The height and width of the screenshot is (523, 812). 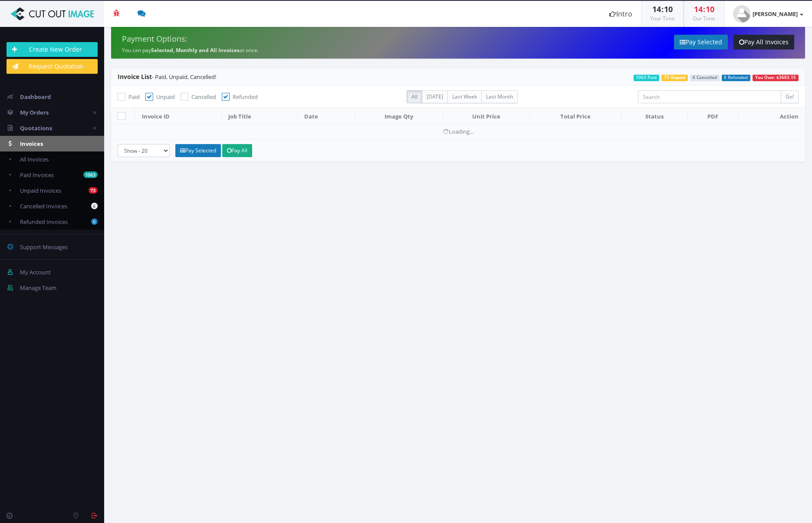 I want to click on span: Invoices, so click(x=31, y=144).